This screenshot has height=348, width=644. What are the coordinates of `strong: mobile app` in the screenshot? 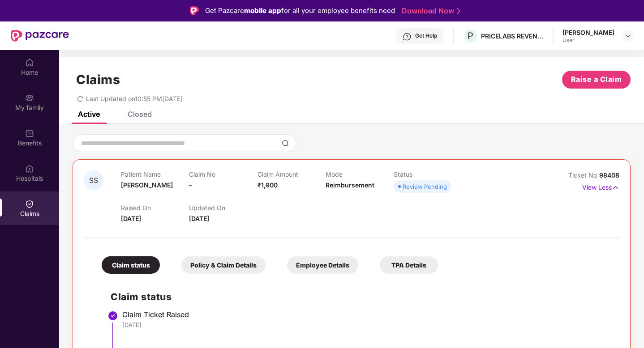 It's located at (262, 11).